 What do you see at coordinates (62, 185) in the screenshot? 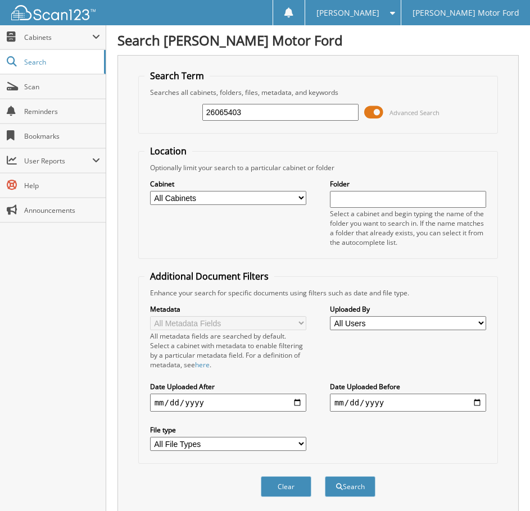
I see `span: Help` at bounding box center [62, 185].